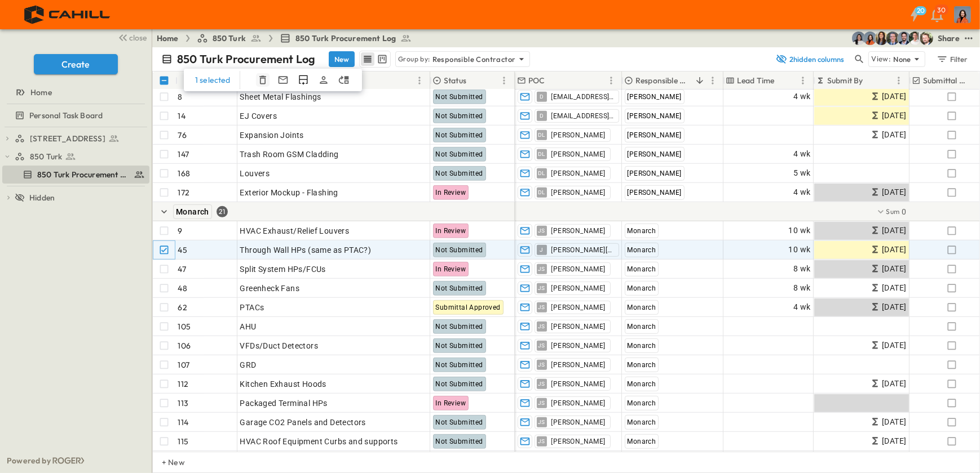  I want to click on img: Profile Picture, so click(962, 15).